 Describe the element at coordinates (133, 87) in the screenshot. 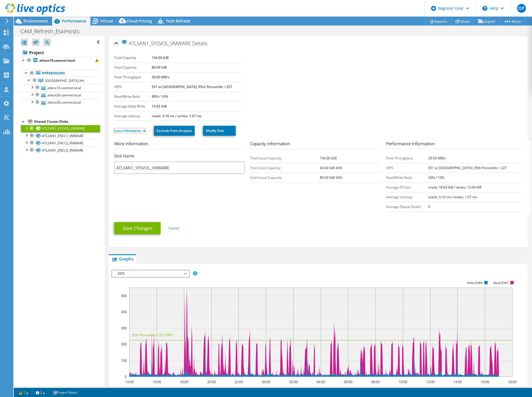

I see `label: IOPS` at that location.